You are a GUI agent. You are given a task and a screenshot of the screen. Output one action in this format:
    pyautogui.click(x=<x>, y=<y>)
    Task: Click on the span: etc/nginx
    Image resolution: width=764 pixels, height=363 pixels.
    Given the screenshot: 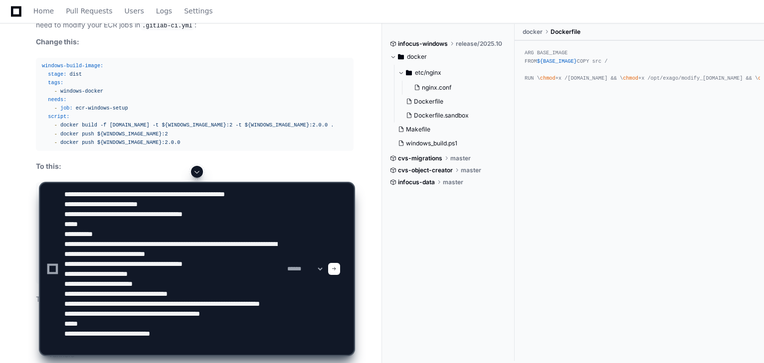 What is the action you would take?
    pyautogui.click(x=428, y=73)
    